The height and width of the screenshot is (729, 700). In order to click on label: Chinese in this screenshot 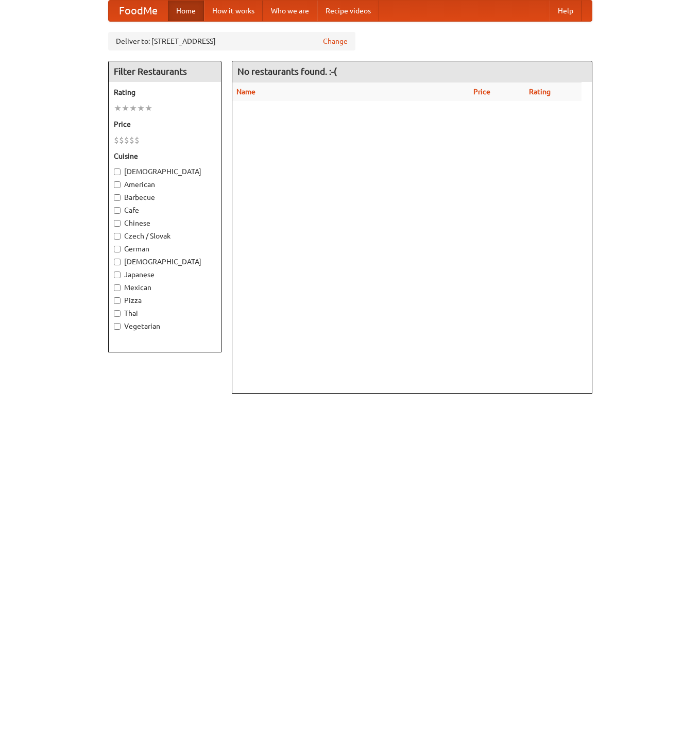, I will do `click(165, 223)`.